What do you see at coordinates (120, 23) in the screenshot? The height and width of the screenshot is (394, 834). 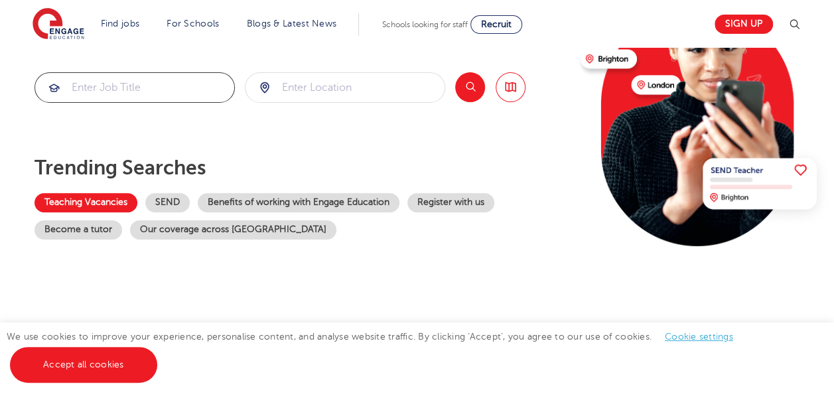 I see `a: Find jobs` at bounding box center [120, 23].